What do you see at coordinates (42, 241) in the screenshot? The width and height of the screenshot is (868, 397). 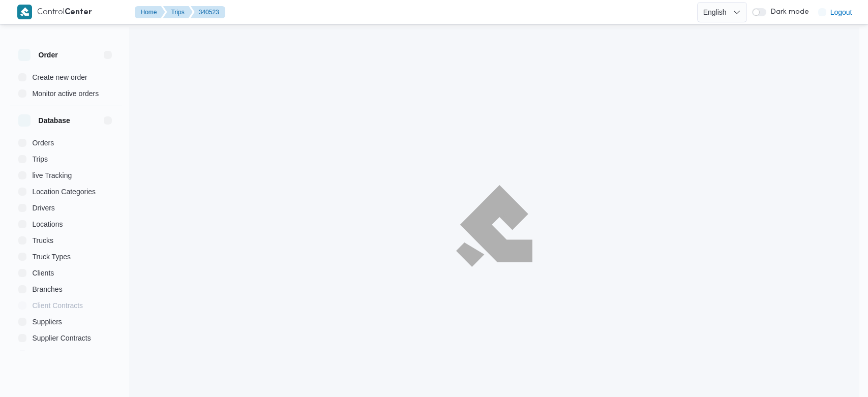 I see `span: Trucks` at bounding box center [42, 241].